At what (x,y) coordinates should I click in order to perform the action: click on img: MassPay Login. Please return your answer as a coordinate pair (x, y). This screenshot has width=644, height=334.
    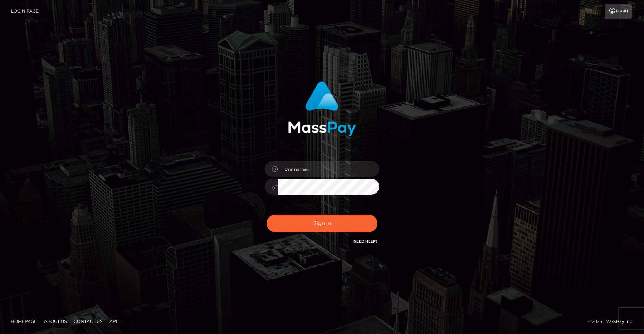
    Looking at the image, I should click on (322, 108).